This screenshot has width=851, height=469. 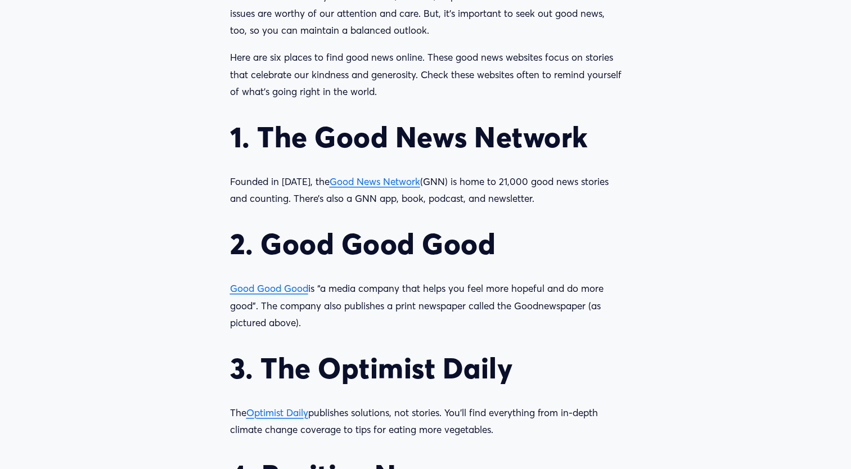 What do you see at coordinates (277, 412) in the screenshot?
I see `span: Optimist Daily` at bounding box center [277, 412].